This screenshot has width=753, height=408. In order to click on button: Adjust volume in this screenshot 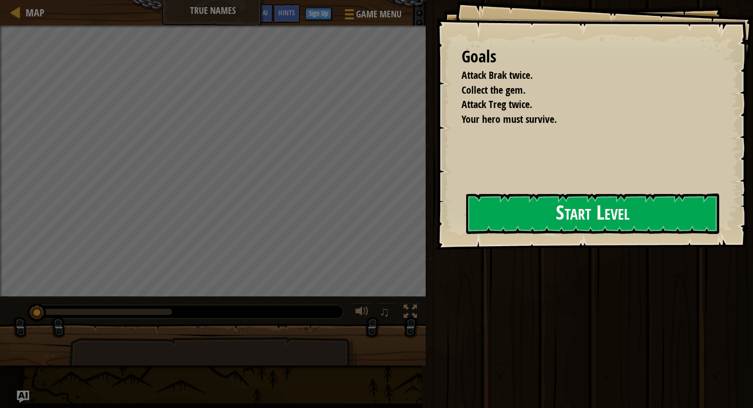, I will do `click(362, 313)`.